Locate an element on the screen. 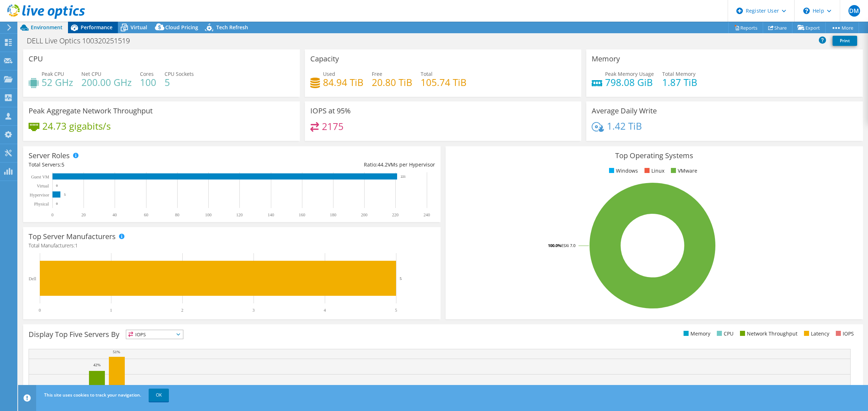  li: IOPS is located at coordinates (843, 334).